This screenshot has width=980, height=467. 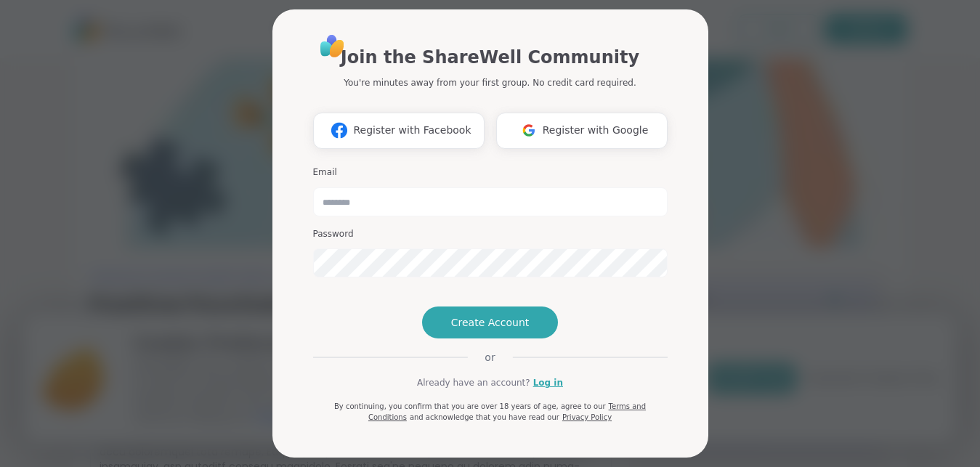 I want to click on p: You're minutes away from your first group. No credit card required., so click(x=490, y=83).